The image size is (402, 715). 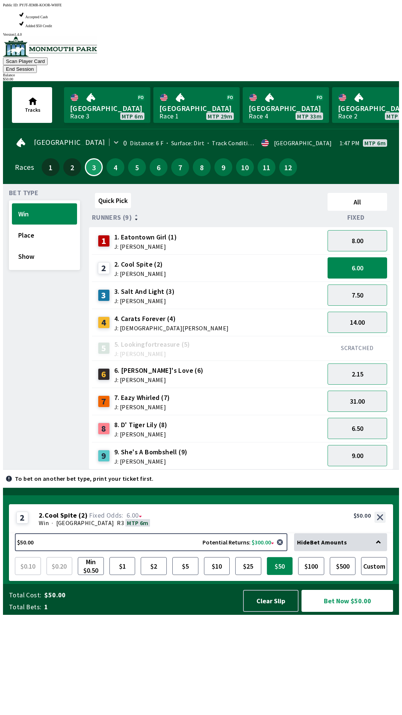 I want to click on div: 2, so click(x=22, y=518).